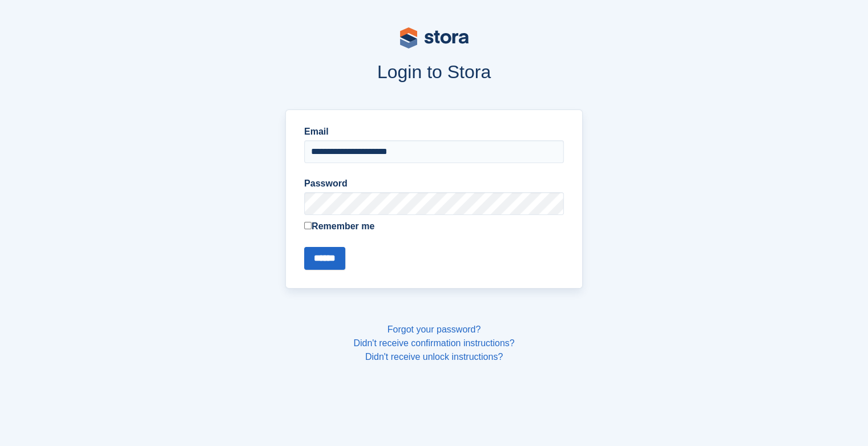 The width and height of the screenshot is (868, 446). I want to click on input: Remember me, so click(307, 225).